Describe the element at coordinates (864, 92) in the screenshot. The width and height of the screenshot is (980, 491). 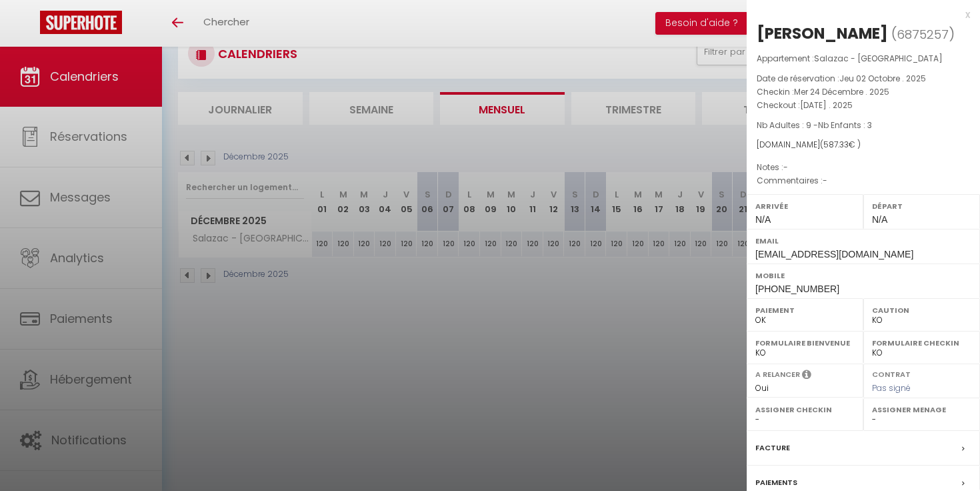
I see `p: Checkin :` at that location.